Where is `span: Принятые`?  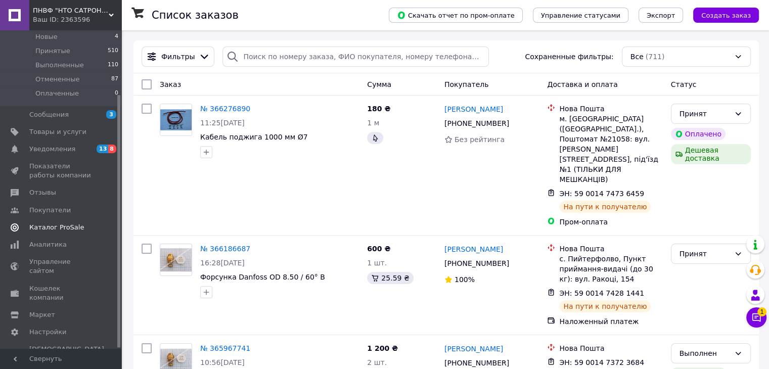
span: Принятые is located at coordinates (53, 51).